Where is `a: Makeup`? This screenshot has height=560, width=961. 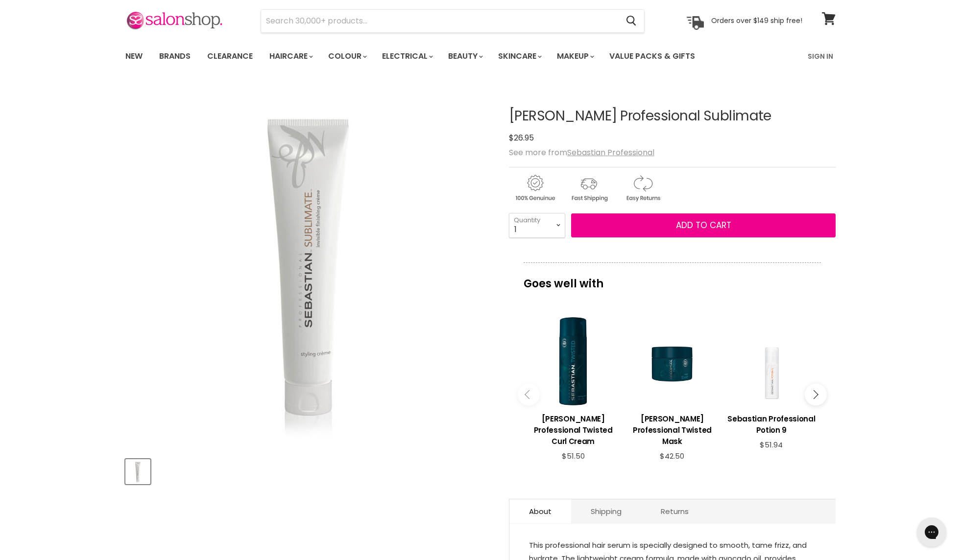 a: Makeup is located at coordinates (574, 56).